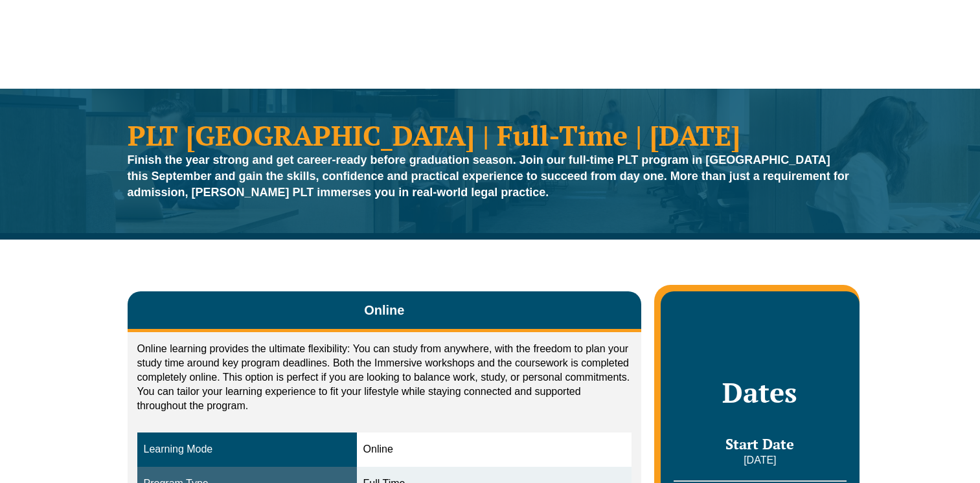 This screenshot has width=980, height=483. What do you see at coordinates (488, 176) in the screenshot?
I see `strong: Finish the year strong and get career-ready before graduation season. Join our full-time PLT prog...` at bounding box center [488, 176].